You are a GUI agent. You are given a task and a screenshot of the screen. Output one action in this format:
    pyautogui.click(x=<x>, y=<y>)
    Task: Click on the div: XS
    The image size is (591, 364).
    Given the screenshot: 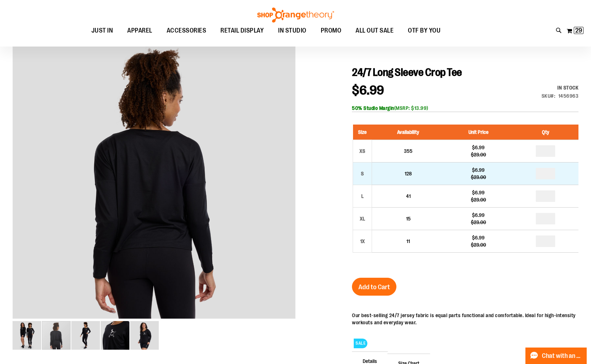 What is the action you would take?
    pyautogui.click(x=362, y=151)
    